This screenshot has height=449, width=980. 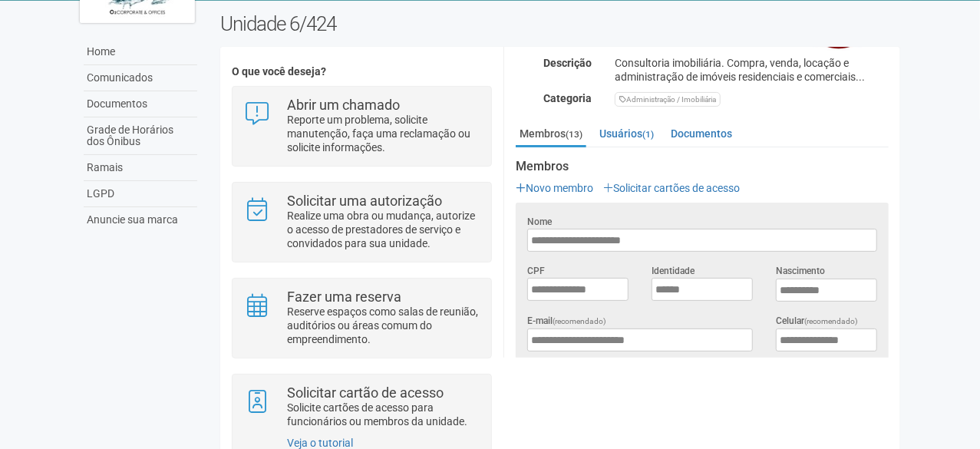 I want to click on a: Veja o tutorial, so click(x=320, y=442).